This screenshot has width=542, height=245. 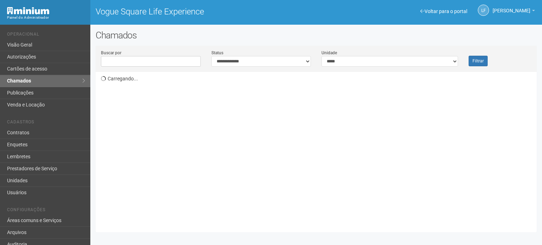 I want to click on h2: Chamados, so click(x=316, y=35).